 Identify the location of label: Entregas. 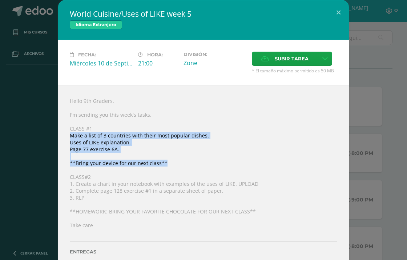
(203, 251).